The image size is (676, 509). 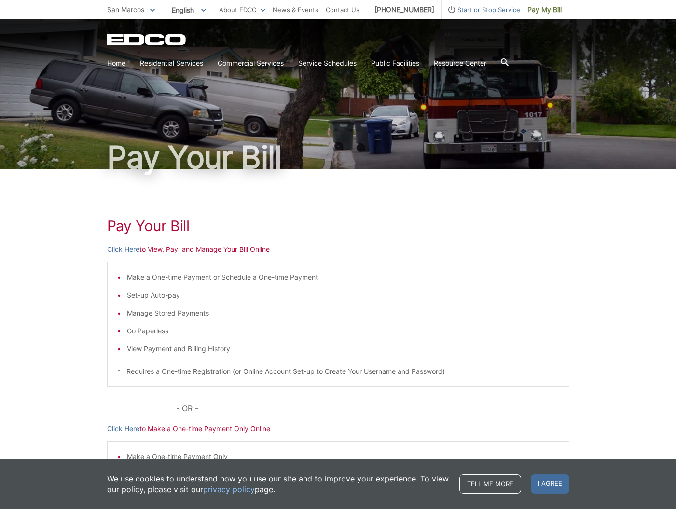 I want to click on li: Go Paperless, so click(x=343, y=331).